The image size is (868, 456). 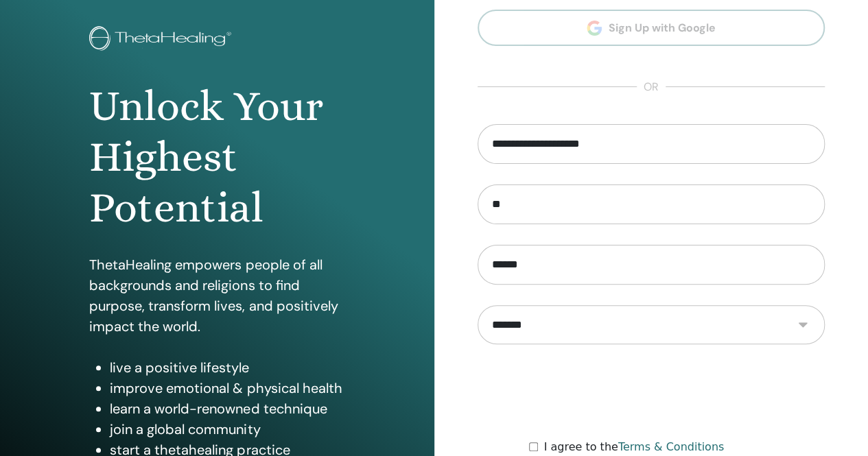 I want to click on li: improve emotional & physical health, so click(x=227, y=388).